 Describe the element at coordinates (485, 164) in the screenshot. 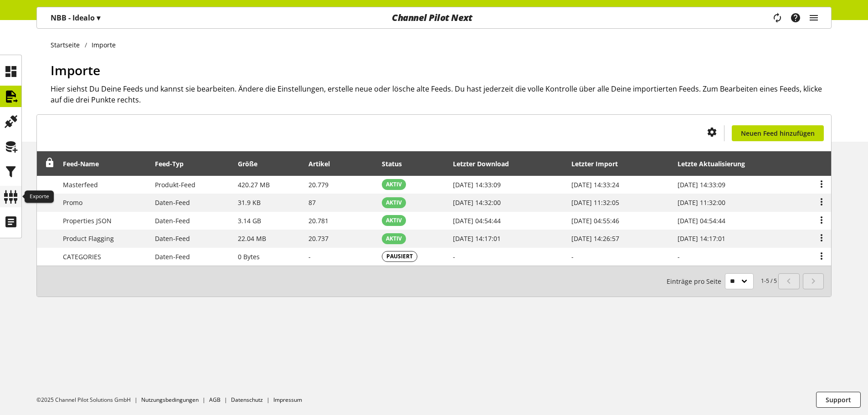

I see `div: Letzter Download` at that location.